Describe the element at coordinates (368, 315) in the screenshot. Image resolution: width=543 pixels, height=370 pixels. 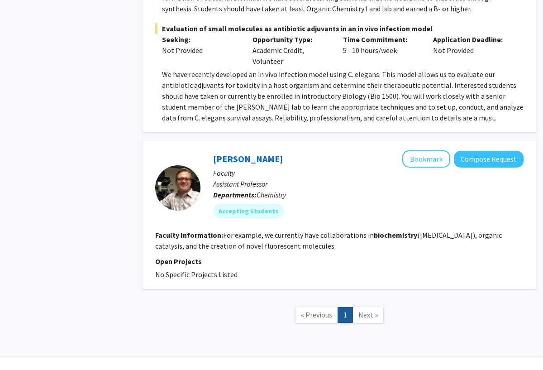
I see `a: Next Page` at that location.